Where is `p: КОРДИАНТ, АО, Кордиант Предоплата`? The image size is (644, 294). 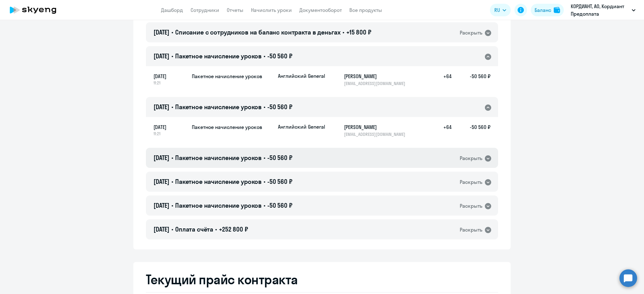
p: КОРДИАНТ, АО, Кордиант Предоплата is located at coordinates (600, 10).